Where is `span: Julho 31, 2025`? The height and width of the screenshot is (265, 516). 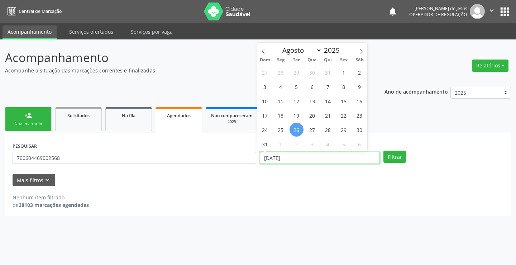
span: Julho 31, 2025 is located at coordinates (328, 72).